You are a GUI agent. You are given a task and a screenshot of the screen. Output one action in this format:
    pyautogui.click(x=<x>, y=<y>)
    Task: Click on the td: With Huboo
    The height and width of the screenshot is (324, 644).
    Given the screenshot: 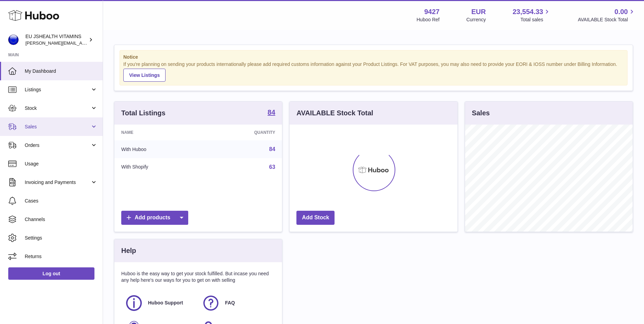 What is the action you would take?
    pyautogui.click(x=159, y=149)
    